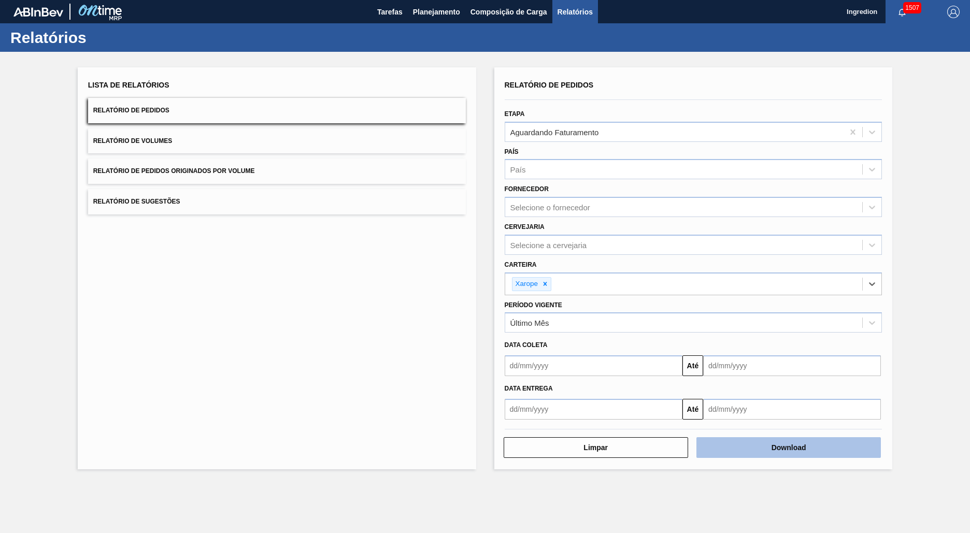 This screenshot has height=533, width=970. What do you see at coordinates (133, 141) in the screenshot?
I see `span: Relatório de Volumes` at bounding box center [133, 141].